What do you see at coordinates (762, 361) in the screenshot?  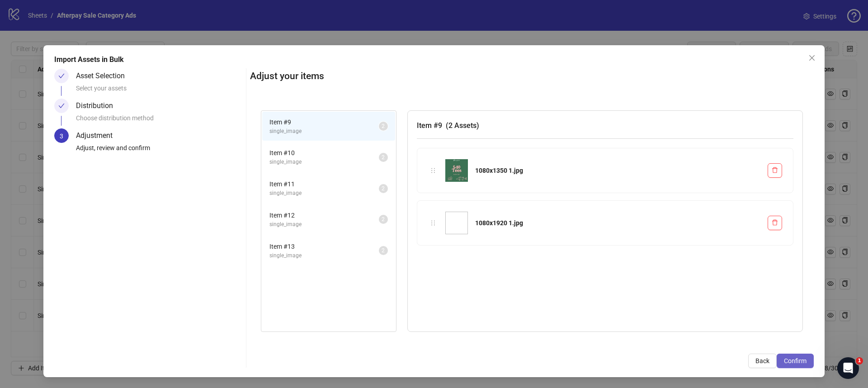 I see `button: Back` at bounding box center [762, 361].